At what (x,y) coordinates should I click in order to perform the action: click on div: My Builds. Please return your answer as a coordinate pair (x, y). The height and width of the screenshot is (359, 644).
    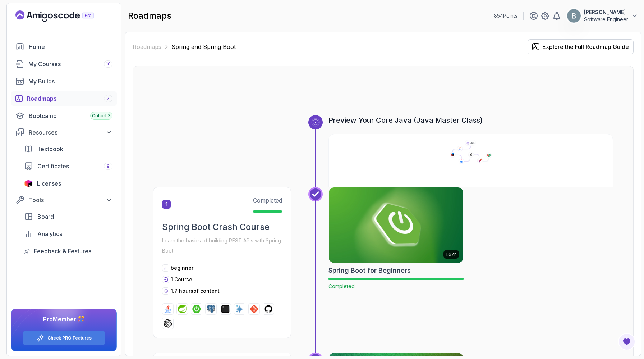
    Looking at the image, I should click on (71, 82).